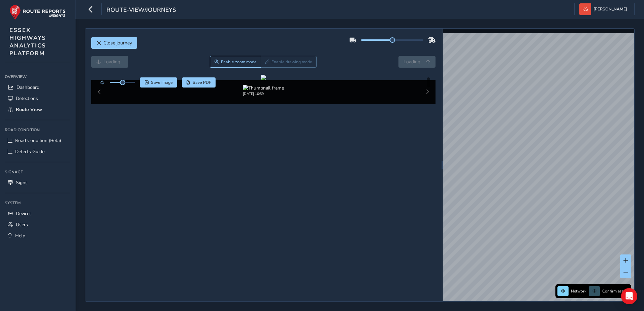 The height and width of the screenshot is (311, 644). Describe the element at coordinates (38, 140) in the screenshot. I see `span: Road Condition (Beta)` at that location.